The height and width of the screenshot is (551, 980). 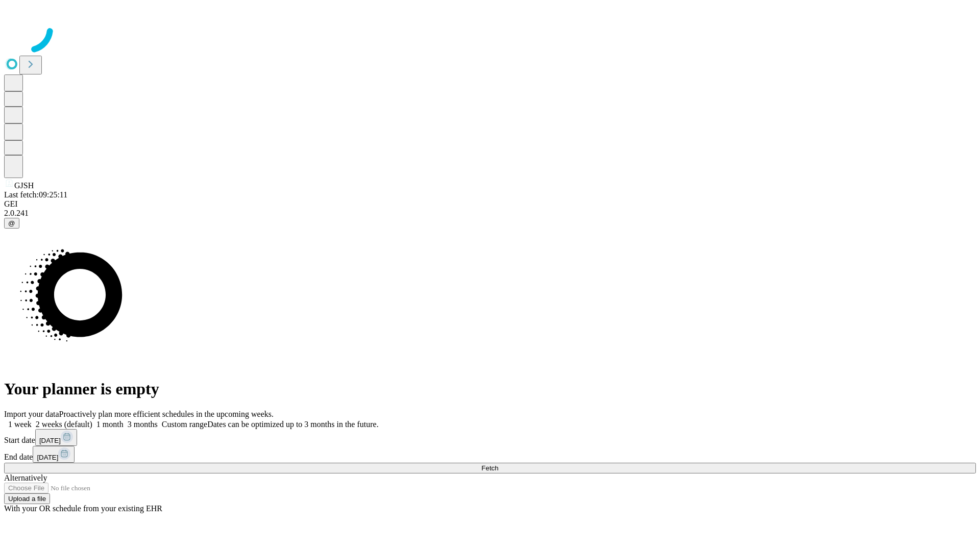 What do you see at coordinates (20, 424) in the screenshot?
I see `span: 1 week` at bounding box center [20, 424].